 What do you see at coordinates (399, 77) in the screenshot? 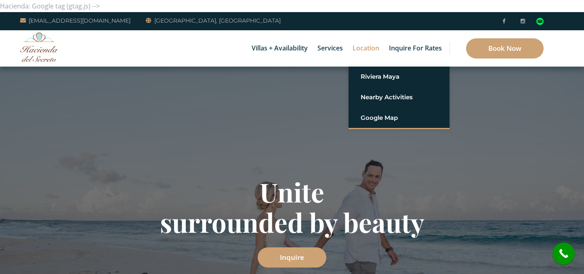
I see `a: Riviera Maya` at bounding box center [399, 77].